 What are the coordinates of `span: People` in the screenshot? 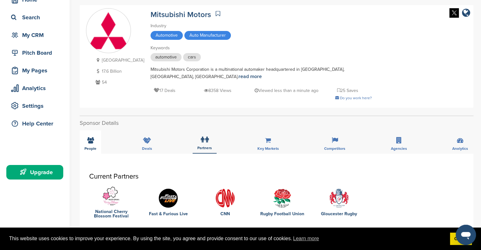 It's located at (90, 149).